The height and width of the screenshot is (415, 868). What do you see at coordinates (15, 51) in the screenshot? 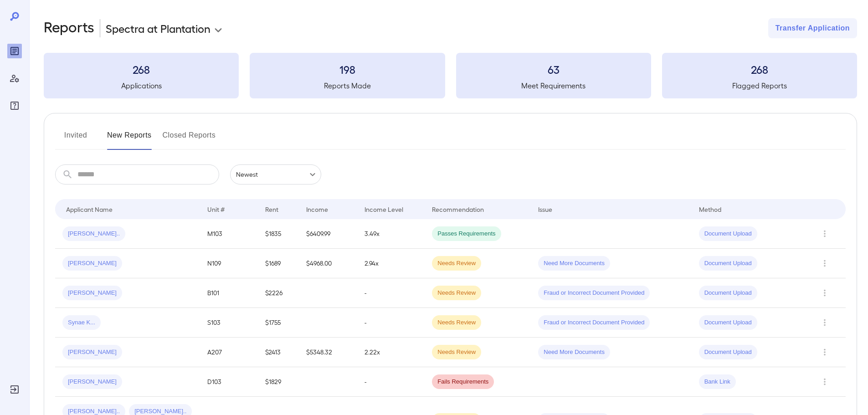
I see `div: Reports` at bounding box center [15, 51].